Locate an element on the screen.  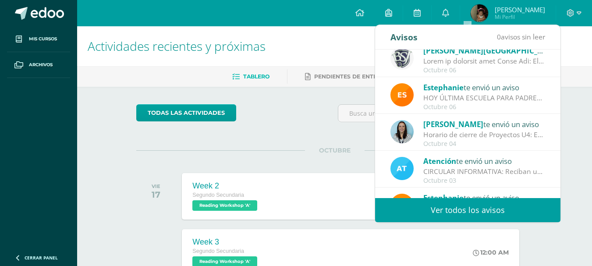
a: Archivos is located at coordinates (39, 65).